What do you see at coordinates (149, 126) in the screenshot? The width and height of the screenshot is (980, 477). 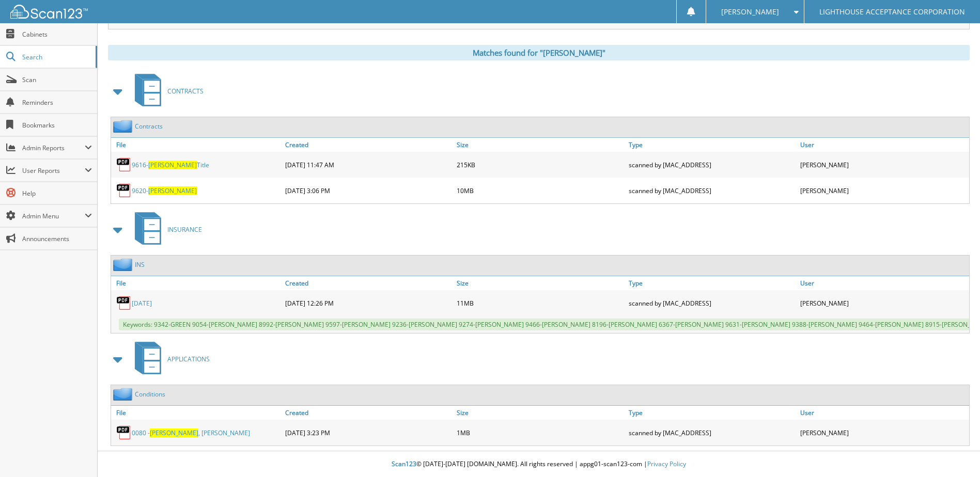 I see `a: Contracts` at bounding box center [149, 126].